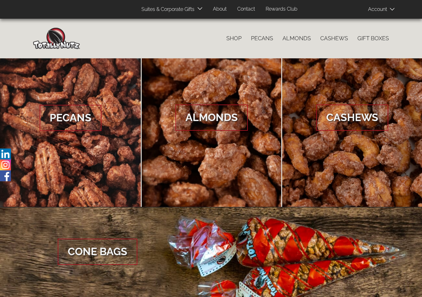 This screenshot has height=297, width=422. Describe the element at coordinates (373, 38) in the screenshot. I see `a: Gift Boxes` at that location.